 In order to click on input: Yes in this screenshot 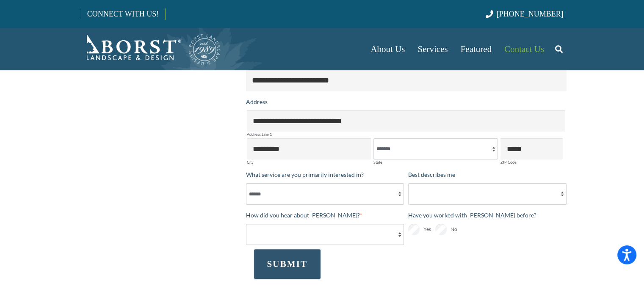, I will do `click(413, 229)`.